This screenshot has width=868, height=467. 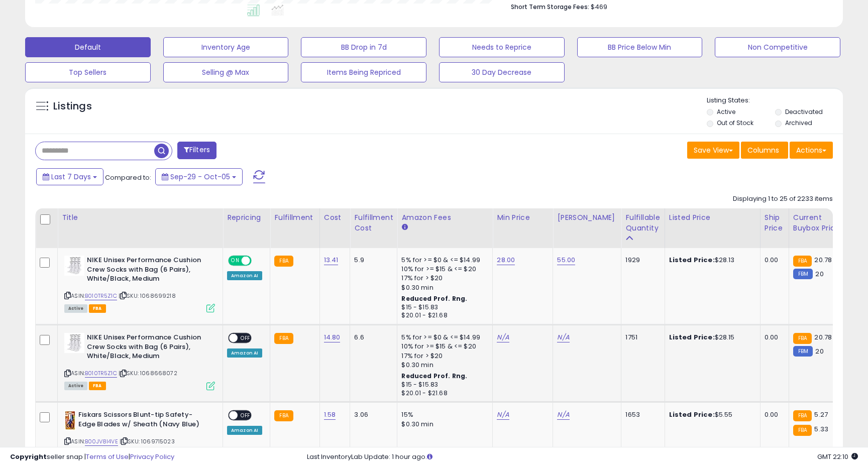 I want to click on div: 3.06, so click(x=372, y=415).